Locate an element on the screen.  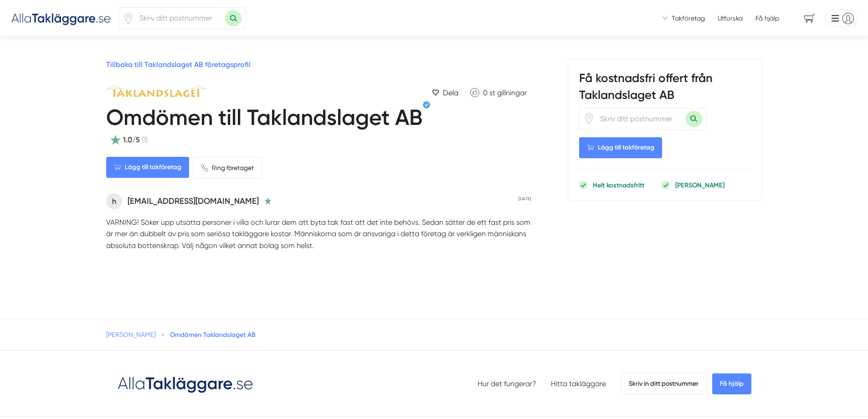
span: st gillningar is located at coordinates (508, 93).